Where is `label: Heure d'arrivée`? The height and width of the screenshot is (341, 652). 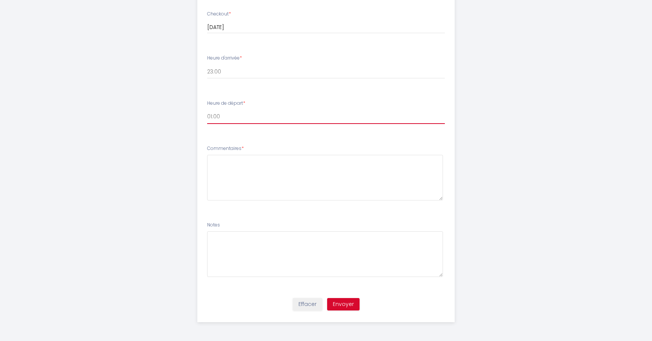 label: Heure d'arrivée is located at coordinates (224, 58).